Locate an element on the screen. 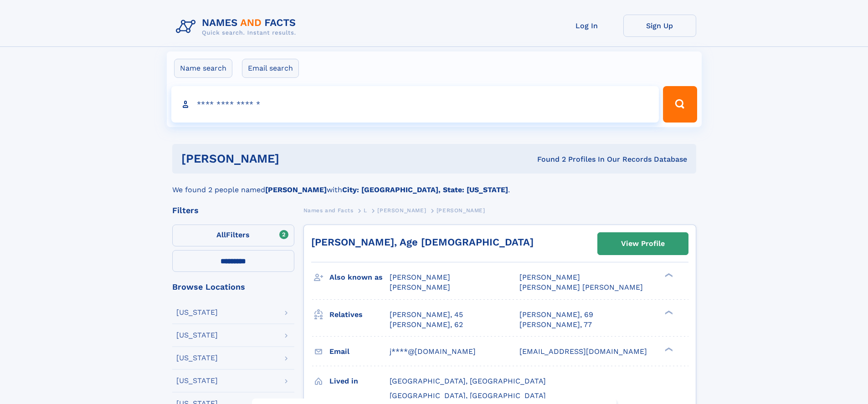 The image size is (868, 404). div: Filters is located at coordinates (233, 211).